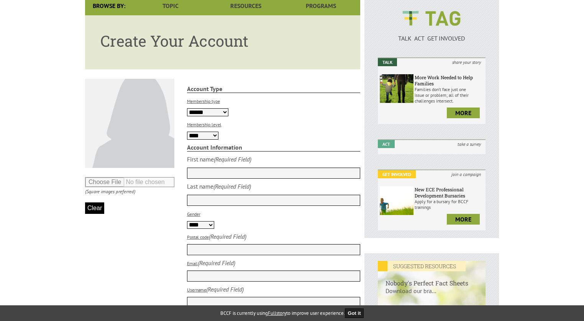 This screenshot has width=584, height=321. What do you see at coordinates (469, 144) in the screenshot?
I see `i: take a survey` at bounding box center [469, 144].